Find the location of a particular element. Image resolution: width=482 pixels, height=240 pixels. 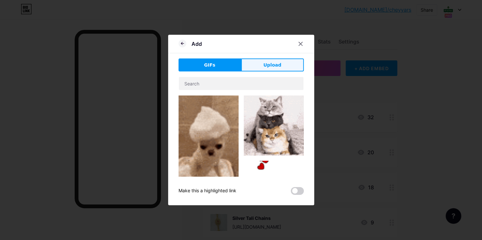

div: Add is located at coordinates (197, 44).